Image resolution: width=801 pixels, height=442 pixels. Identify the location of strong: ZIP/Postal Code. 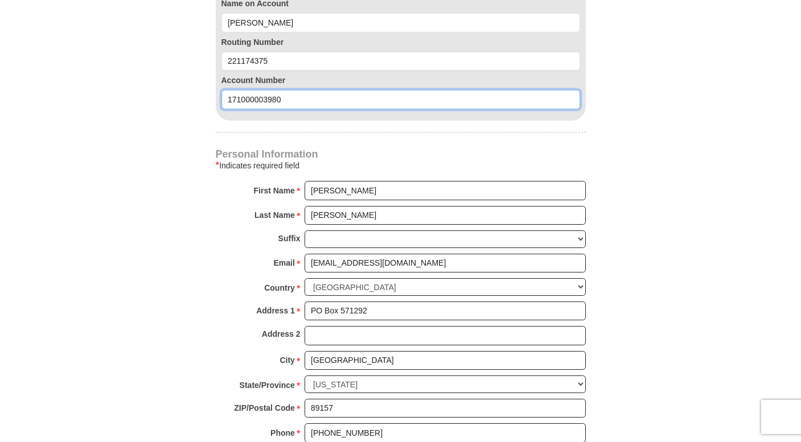
(264, 408).